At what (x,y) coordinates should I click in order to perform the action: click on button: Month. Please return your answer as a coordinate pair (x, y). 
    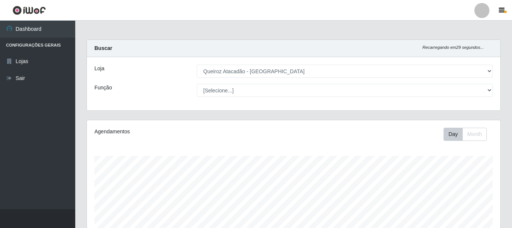
    Looking at the image, I should click on (474, 134).